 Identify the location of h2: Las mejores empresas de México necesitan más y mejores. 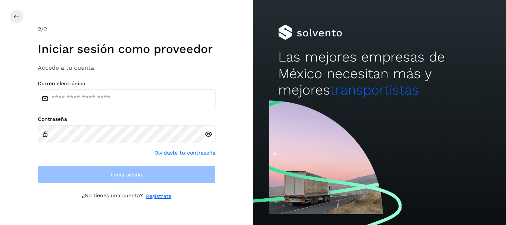
(379, 73).